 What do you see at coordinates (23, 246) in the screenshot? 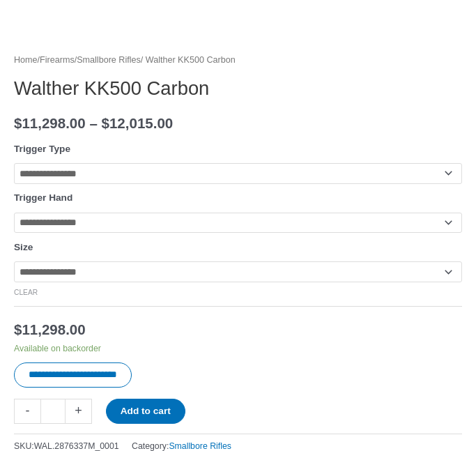
I see `label: Size` at bounding box center [23, 246].